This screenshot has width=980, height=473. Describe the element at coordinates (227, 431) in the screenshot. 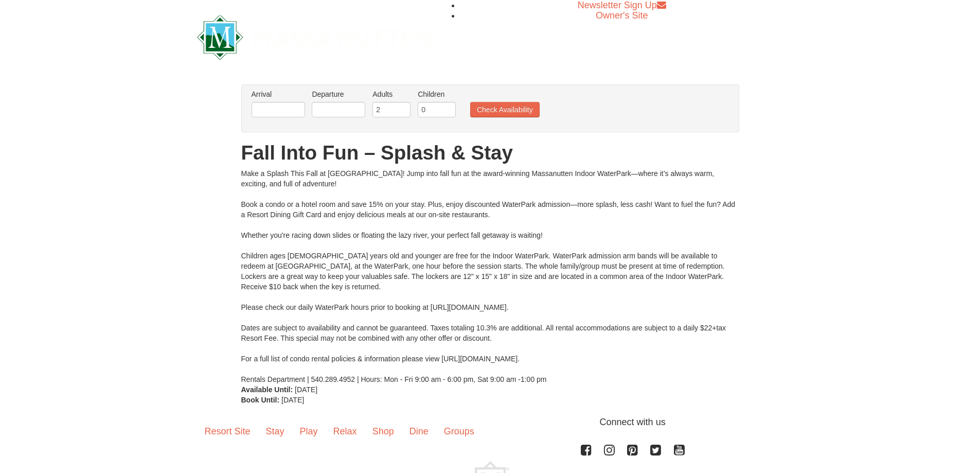

I see `a: Resort Site` at that location.